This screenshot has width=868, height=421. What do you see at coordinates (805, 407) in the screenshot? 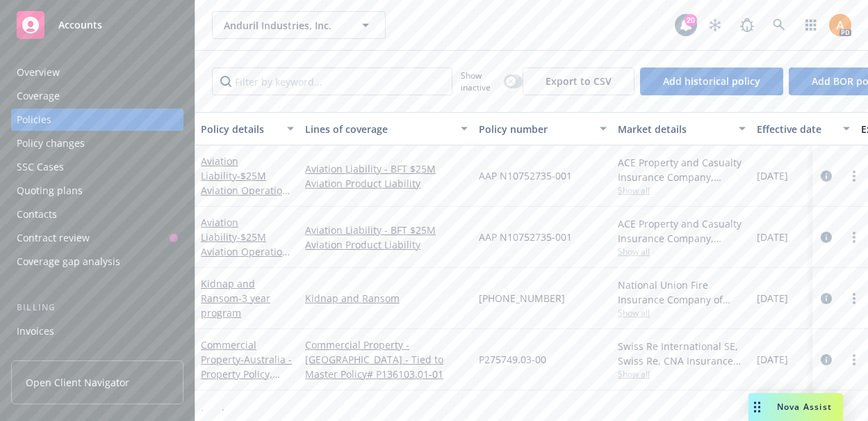
I see `span: Nova Assist` at bounding box center [805, 407].